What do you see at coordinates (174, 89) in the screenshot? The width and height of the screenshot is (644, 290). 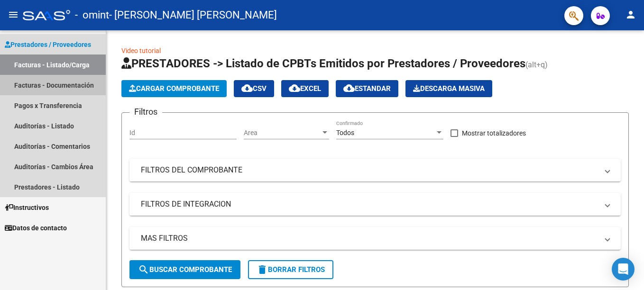 I see `button: Cargar Comprobante` at bounding box center [174, 89].